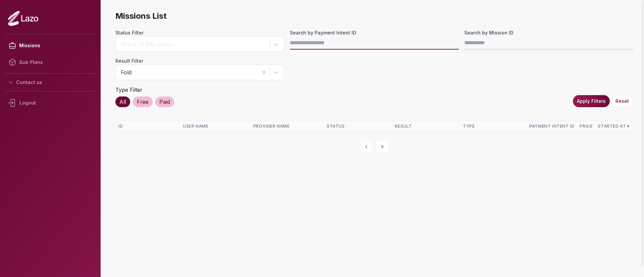 This screenshot has width=644, height=277. Describe the element at coordinates (50, 63) in the screenshot. I see `a: Sub Plans` at that location.